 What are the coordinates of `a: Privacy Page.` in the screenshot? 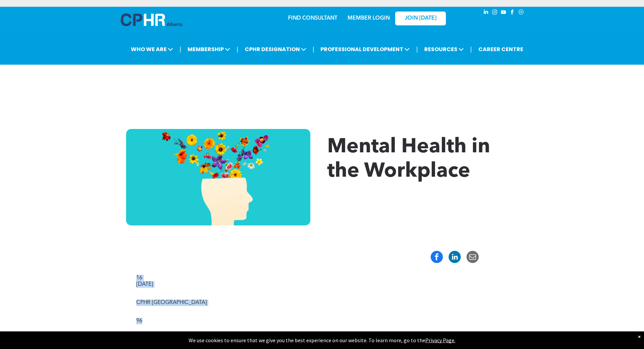 It's located at (440, 340).